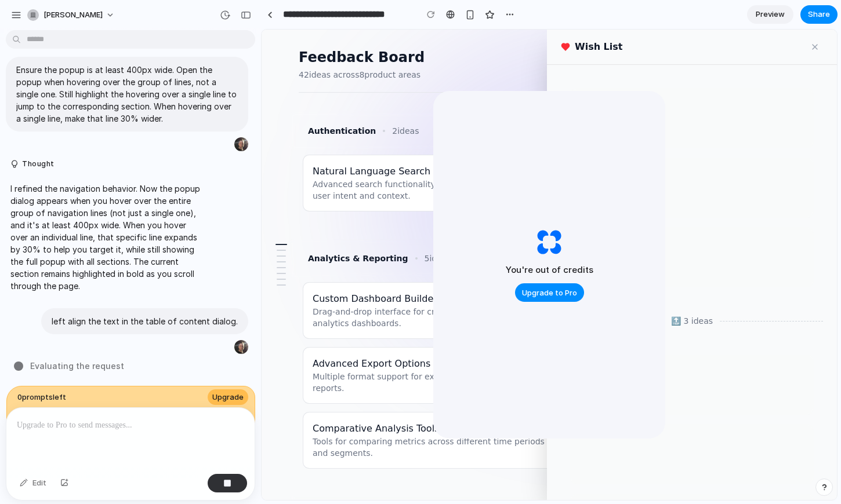 This screenshot has width=841, height=504. Describe the element at coordinates (100, 45) in the screenshot. I see `p: 42 ideas across 8 product areas` at that location.